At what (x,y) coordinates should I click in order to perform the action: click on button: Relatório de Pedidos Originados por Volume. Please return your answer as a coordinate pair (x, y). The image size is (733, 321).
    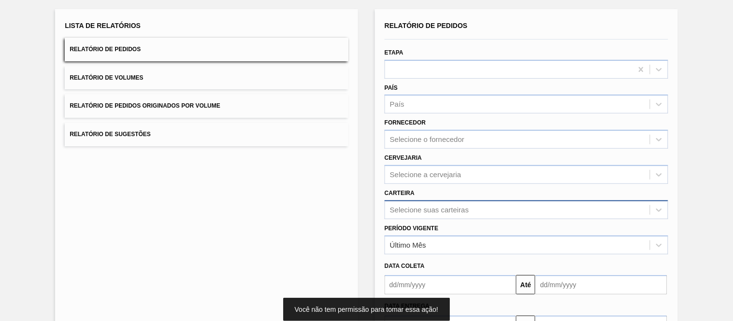
    Looking at the image, I should click on (206, 106).